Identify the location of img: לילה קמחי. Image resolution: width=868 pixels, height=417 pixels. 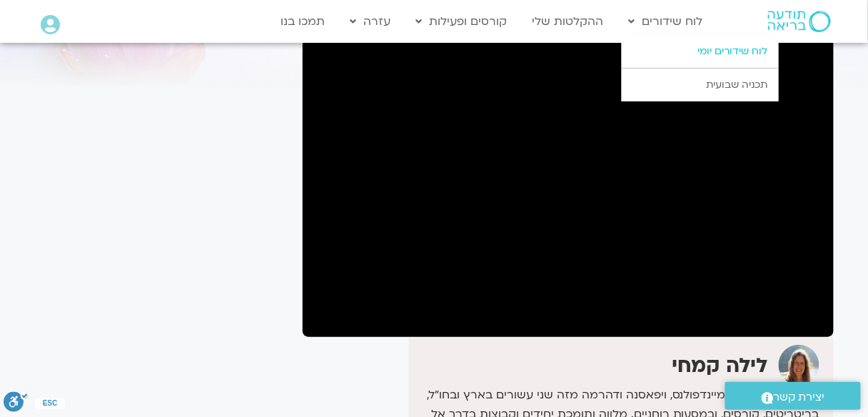
(799, 365).